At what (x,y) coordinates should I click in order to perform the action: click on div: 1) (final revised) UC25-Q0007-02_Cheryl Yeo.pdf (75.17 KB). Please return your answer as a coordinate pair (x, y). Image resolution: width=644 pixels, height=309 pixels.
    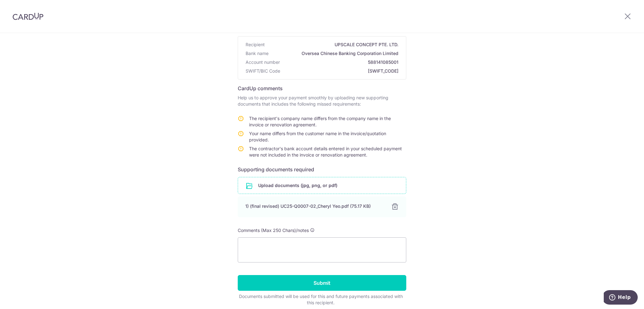
    Looking at the image, I should click on (314, 206).